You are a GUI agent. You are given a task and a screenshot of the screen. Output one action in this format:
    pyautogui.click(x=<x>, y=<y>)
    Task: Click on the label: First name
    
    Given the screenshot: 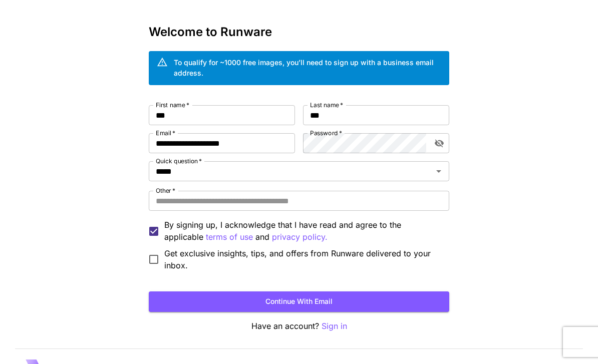 What is the action you would take?
    pyautogui.click(x=172, y=105)
    